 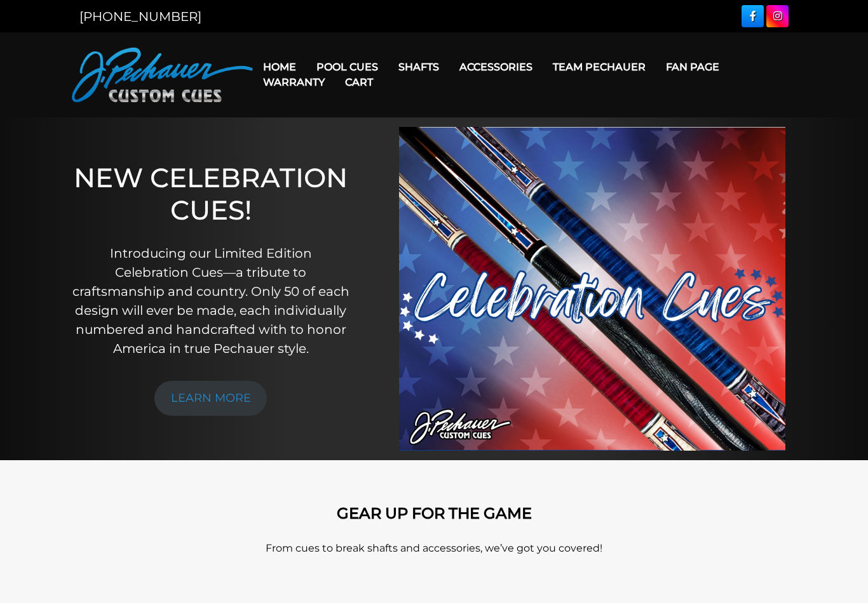 I want to click on strong: GEAR UP FOR THE GAME, so click(x=434, y=513).